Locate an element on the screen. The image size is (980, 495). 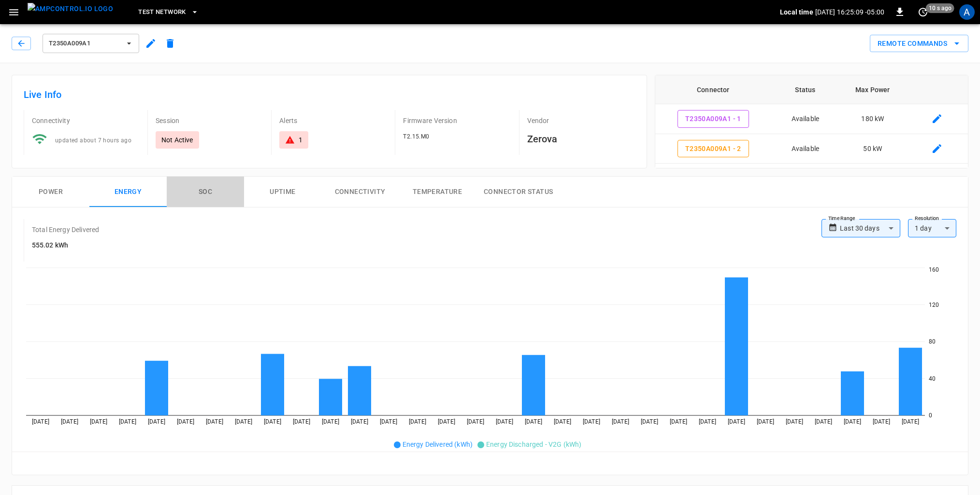
span: Energy Delivered (kWh) is located at coordinates (438, 445).